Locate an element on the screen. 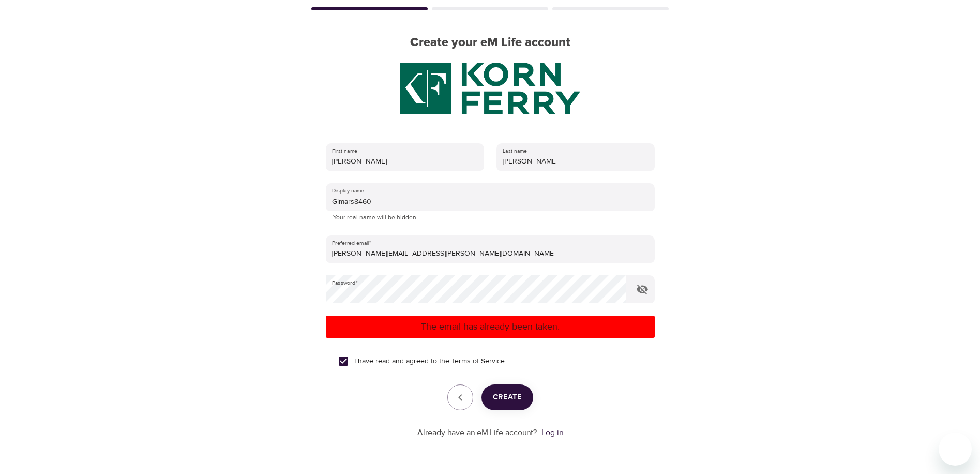 The width and height of the screenshot is (980, 474). span: I have read and agreed to the is located at coordinates (429, 361).